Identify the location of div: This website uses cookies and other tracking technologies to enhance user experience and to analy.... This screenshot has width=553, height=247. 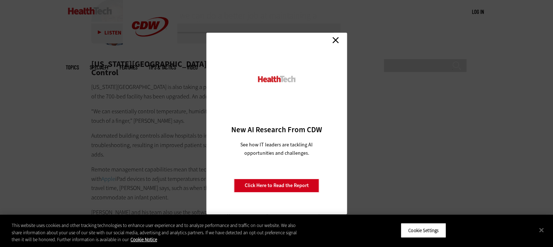
(158, 233).